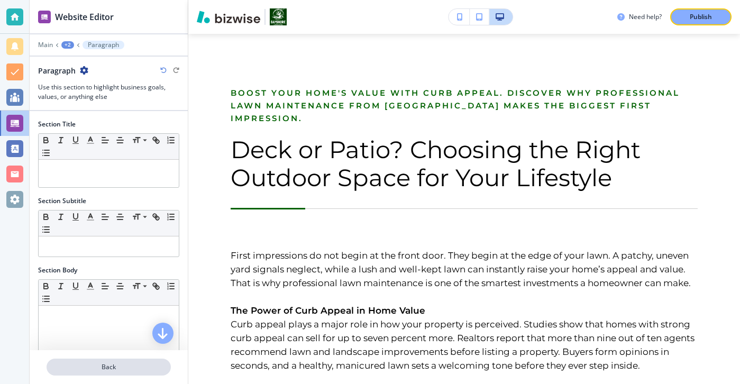  I want to click on div: +2, so click(68, 45).